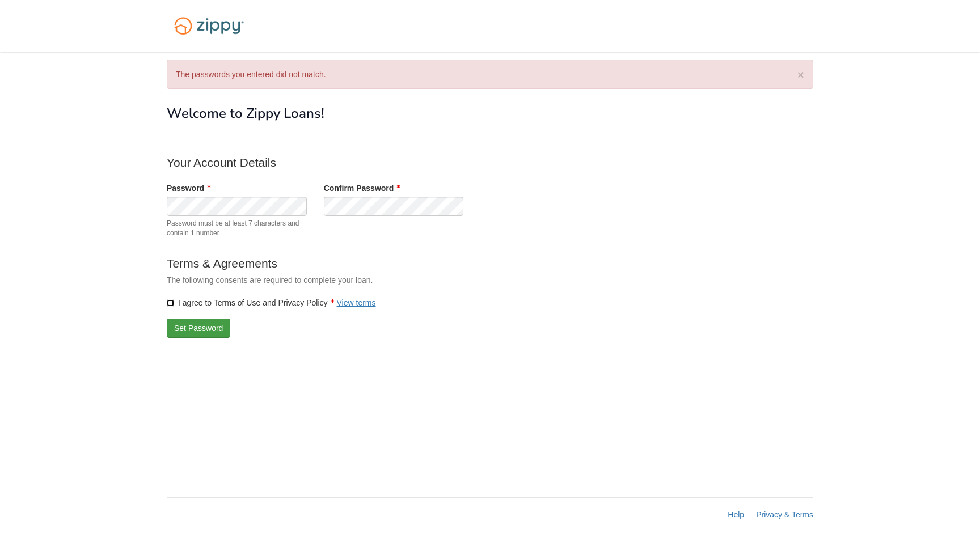 The width and height of the screenshot is (980, 543). What do you see at coordinates (394, 280) in the screenshot?
I see `p: The following consents are required to complete your loan.` at bounding box center [394, 280].